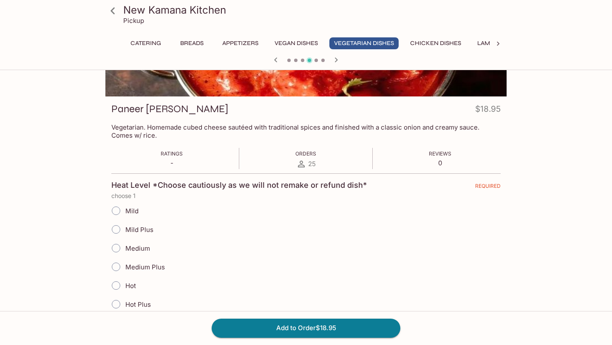  Describe the element at coordinates (145, 267) in the screenshot. I see `span: Medium Plus` at that location.